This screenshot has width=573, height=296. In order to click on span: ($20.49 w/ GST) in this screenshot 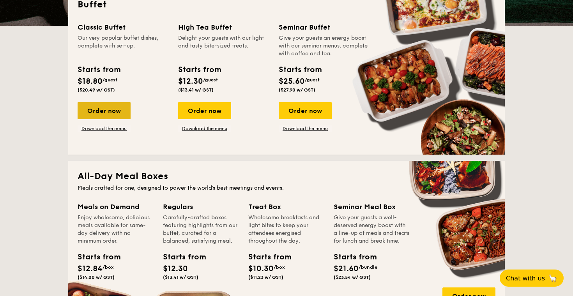, I will do `click(96, 90)`.